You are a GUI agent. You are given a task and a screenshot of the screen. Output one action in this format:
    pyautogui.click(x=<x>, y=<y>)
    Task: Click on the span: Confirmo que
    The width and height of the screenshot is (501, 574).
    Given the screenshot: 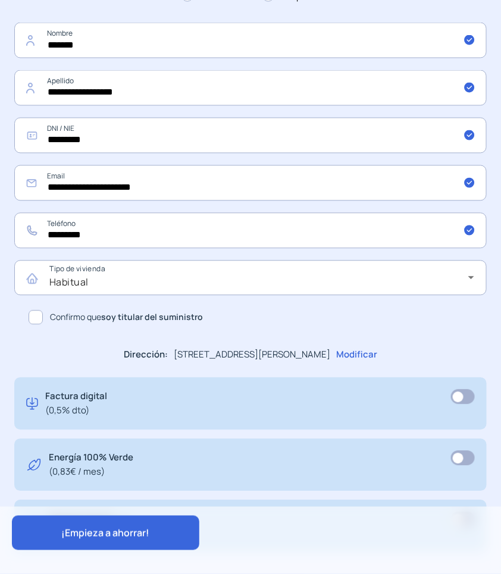 What is the action you would take?
    pyautogui.click(x=126, y=318)
    